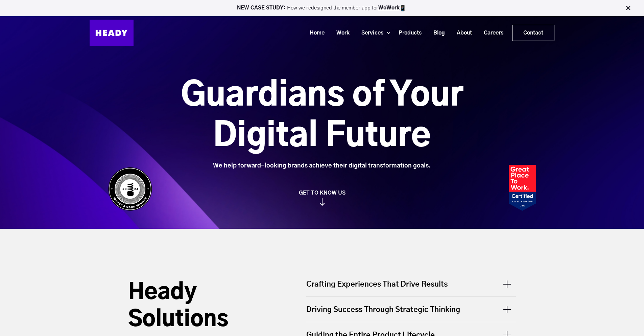  What do you see at coordinates (403, 8) in the screenshot?
I see `img: app emoji` at bounding box center [403, 8].